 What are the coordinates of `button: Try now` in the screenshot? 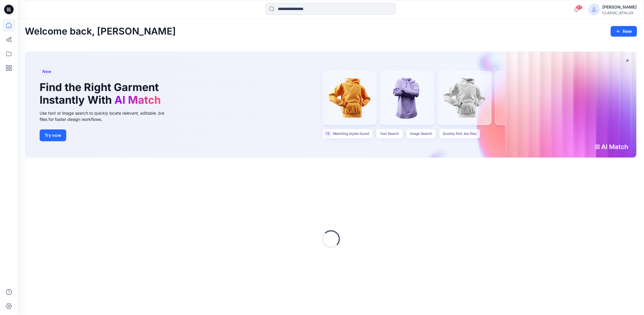 It's located at (53, 135).